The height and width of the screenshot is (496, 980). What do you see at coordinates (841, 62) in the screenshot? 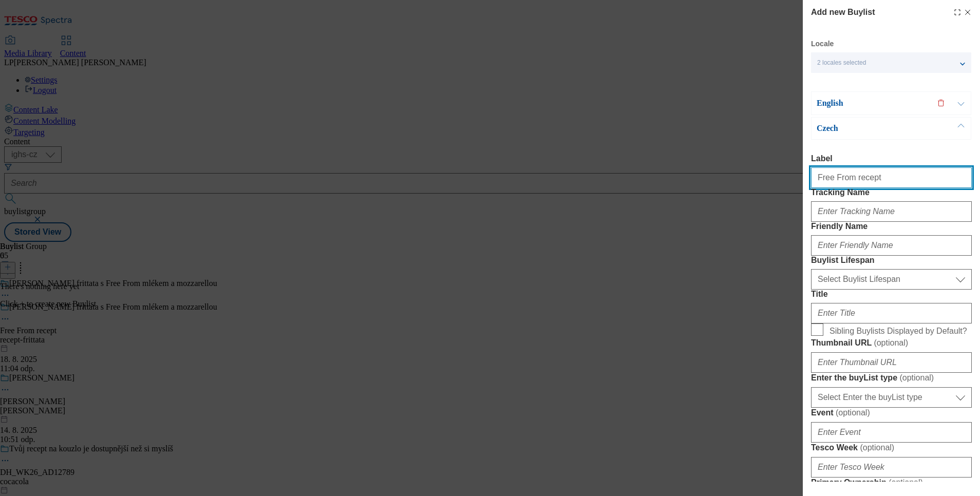
I see `span: 2 locales selected` at bounding box center [841, 62].